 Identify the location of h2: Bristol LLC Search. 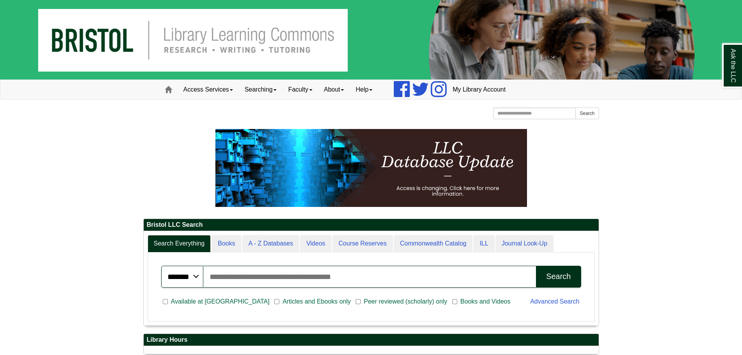
(371, 225).